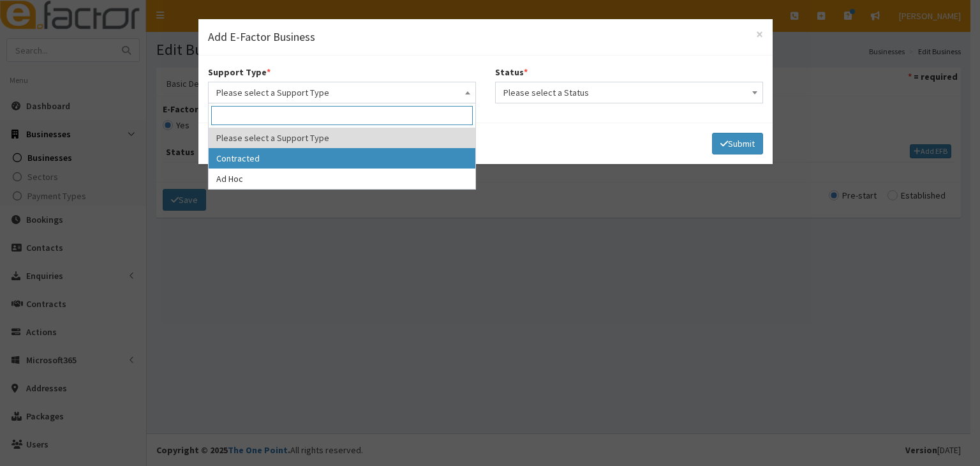  What do you see at coordinates (737, 144) in the screenshot?
I see `button: Submit` at bounding box center [737, 144].